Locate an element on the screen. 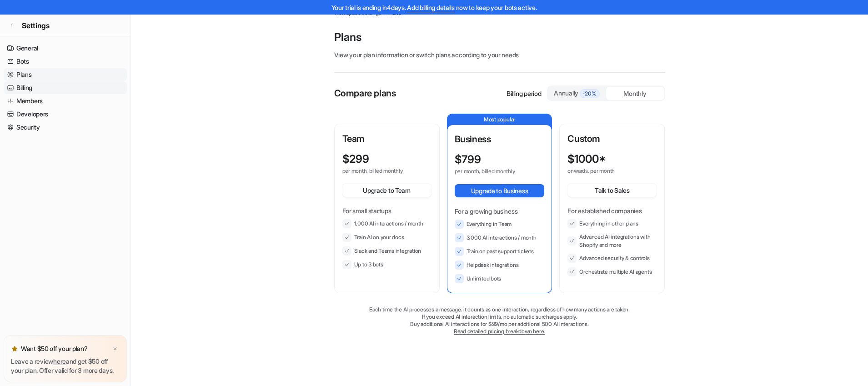 The width and height of the screenshot is (868, 386). a: Read detailed pricing breakdown here. is located at coordinates (499, 331).